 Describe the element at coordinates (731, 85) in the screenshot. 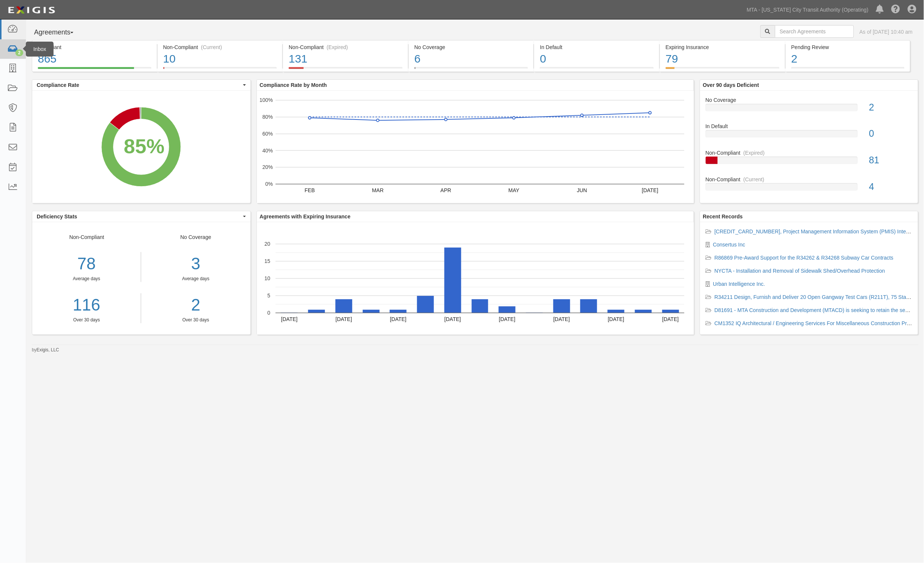

I see `b: Over 90 days Deficient` at that location.